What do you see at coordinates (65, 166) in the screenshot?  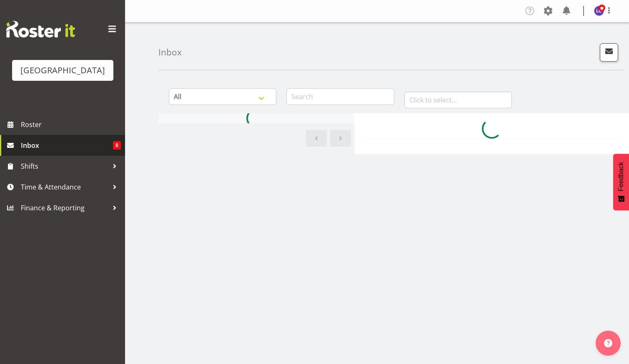 I see `span: Shifts` at bounding box center [65, 166].